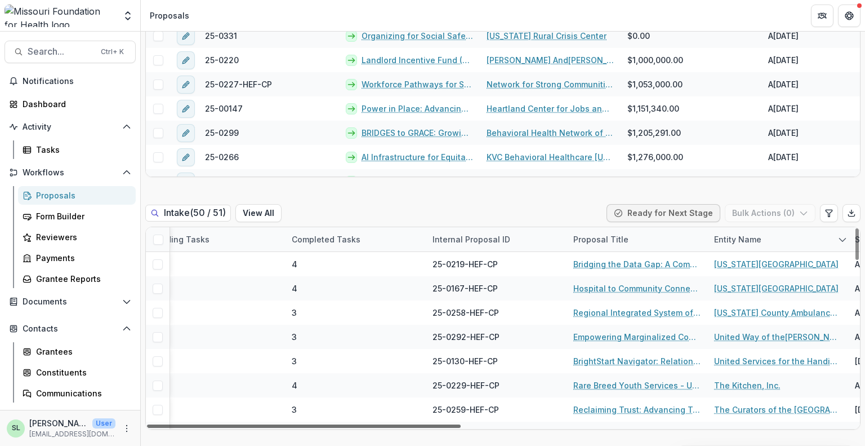  What do you see at coordinates (222, 60) in the screenshot?
I see `span: 25-0220` at bounding box center [222, 60].